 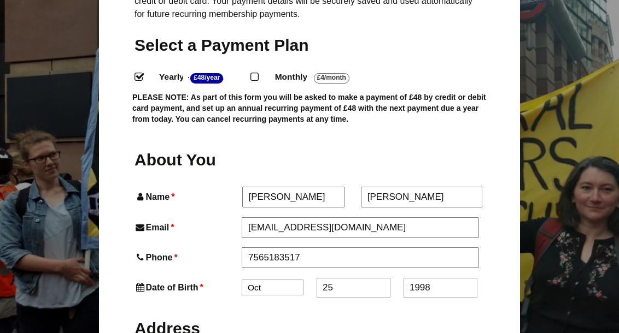 What do you see at coordinates (321, 77) in the screenshot?
I see `label: Monthly - .` at bounding box center [321, 77].